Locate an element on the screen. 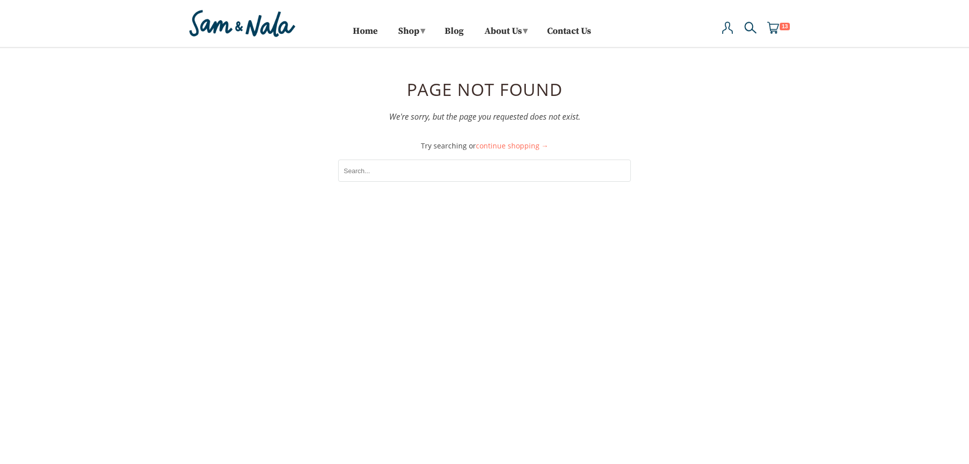 Image resolution: width=969 pixels, height=464 pixels. a: Contact Us is located at coordinates (569, 36).